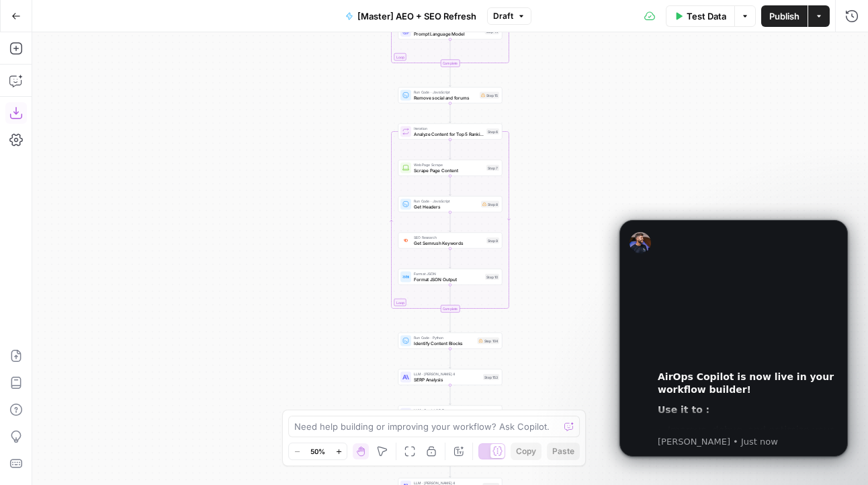  I want to click on li: Improve, debug, and optimize your workflows, so click(153, 232).